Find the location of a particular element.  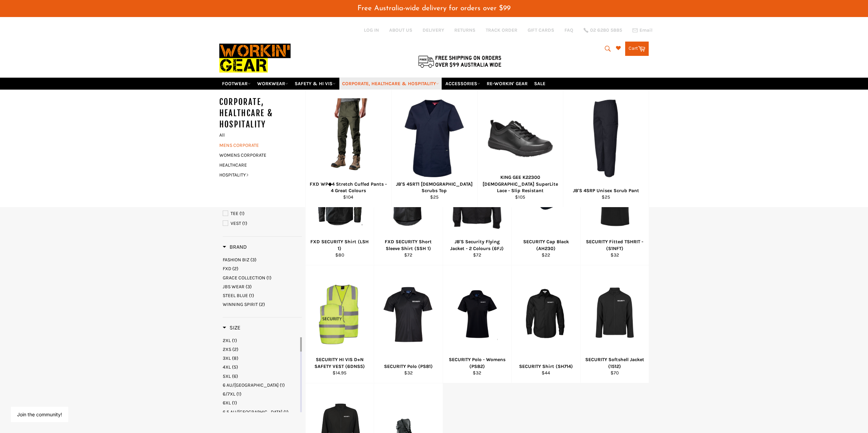

div: SECURITY HI VIS D+N SAFETY VEST (6DNS5) is located at coordinates (339, 363).